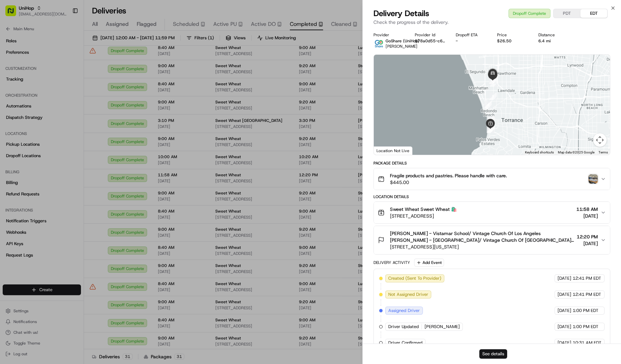  Describe the element at coordinates (539, 152) in the screenshot. I see `button: Keyboard shortcuts` at that location.